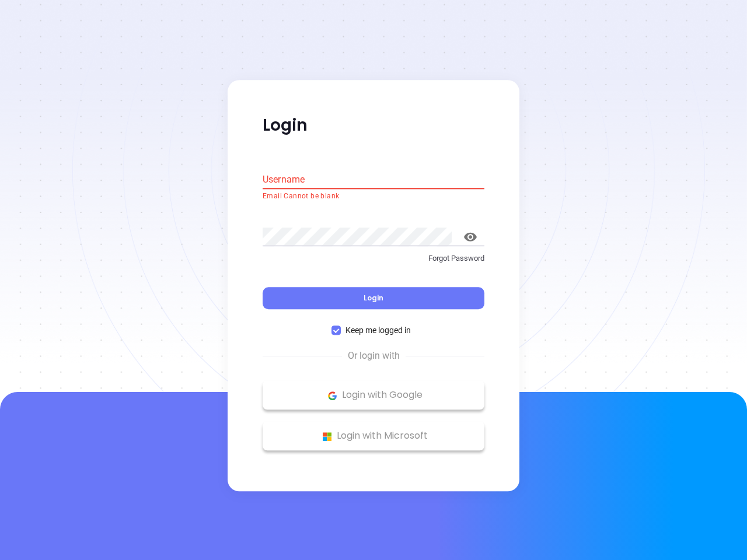 This screenshot has width=747, height=560. What do you see at coordinates (327, 436) in the screenshot?
I see `img: Microsoft Logo` at bounding box center [327, 436].